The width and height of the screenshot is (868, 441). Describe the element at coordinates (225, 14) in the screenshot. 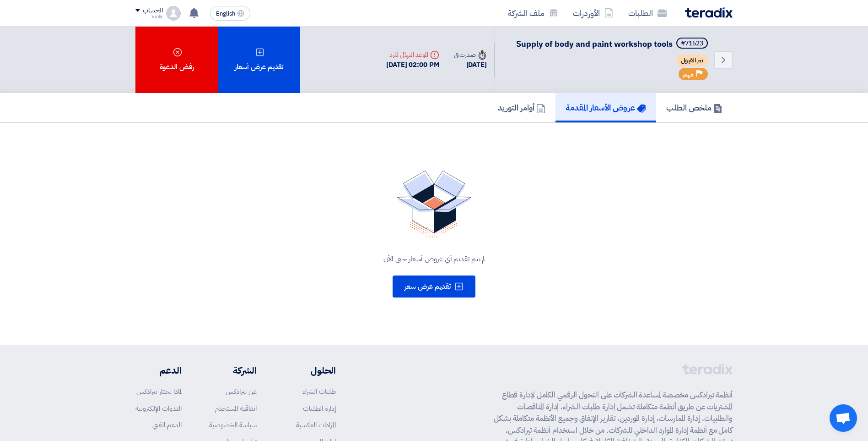

I see `span: English` at that location.